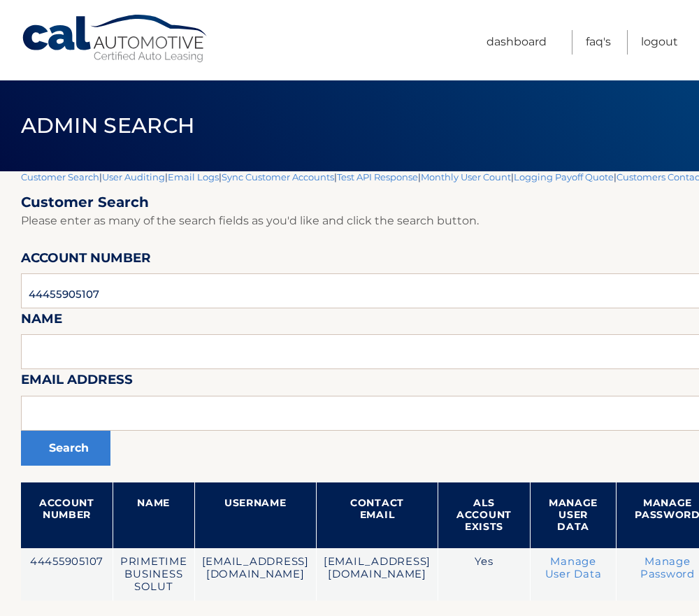 The height and width of the screenshot is (616, 699). What do you see at coordinates (65, 448) in the screenshot?
I see `button: Search` at bounding box center [65, 448].